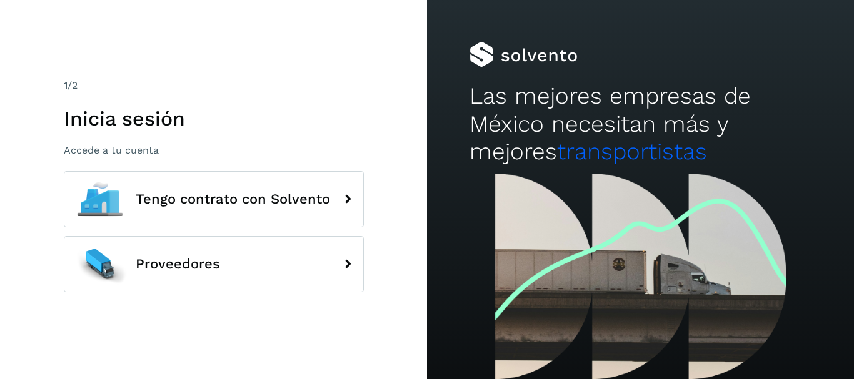  What do you see at coordinates (66, 85) in the screenshot?
I see `span: 1` at bounding box center [66, 85].